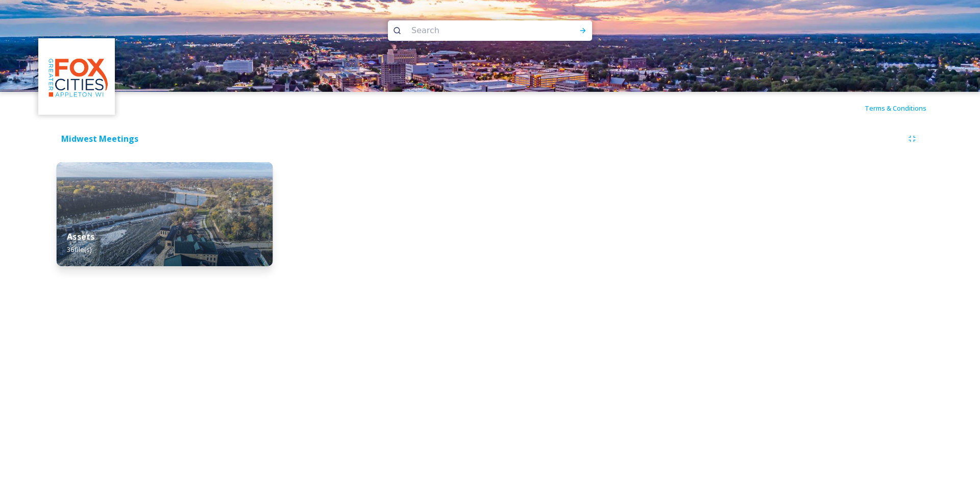  I want to click on strong: Midwest Meetings, so click(100, 139).